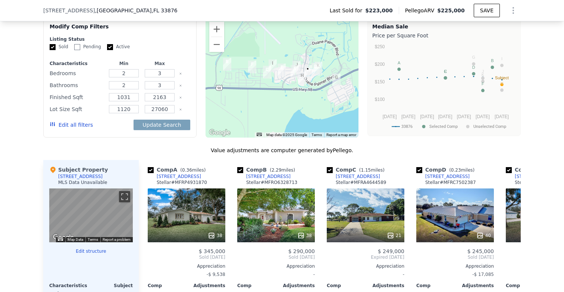 Image resolution: width=564 pixels, height=292 pixels. Describe the element at coordinates (421, 10) in the screenshot. I see `span: Pellego ARV` at that location.